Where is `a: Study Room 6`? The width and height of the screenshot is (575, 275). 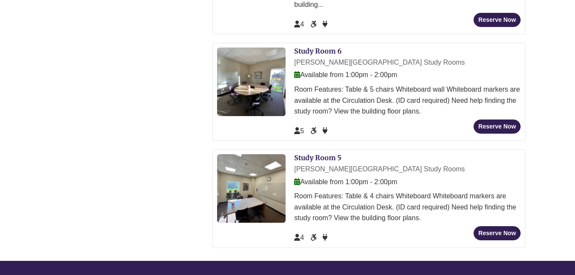 a: Study Room 6 is located at coordinates (318, 51).